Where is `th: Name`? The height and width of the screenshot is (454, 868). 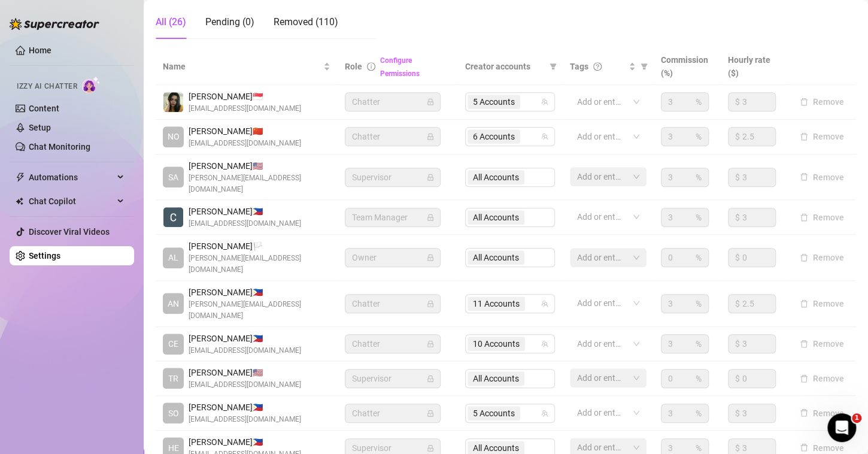 th: Name is located at coordinates (246, 67).